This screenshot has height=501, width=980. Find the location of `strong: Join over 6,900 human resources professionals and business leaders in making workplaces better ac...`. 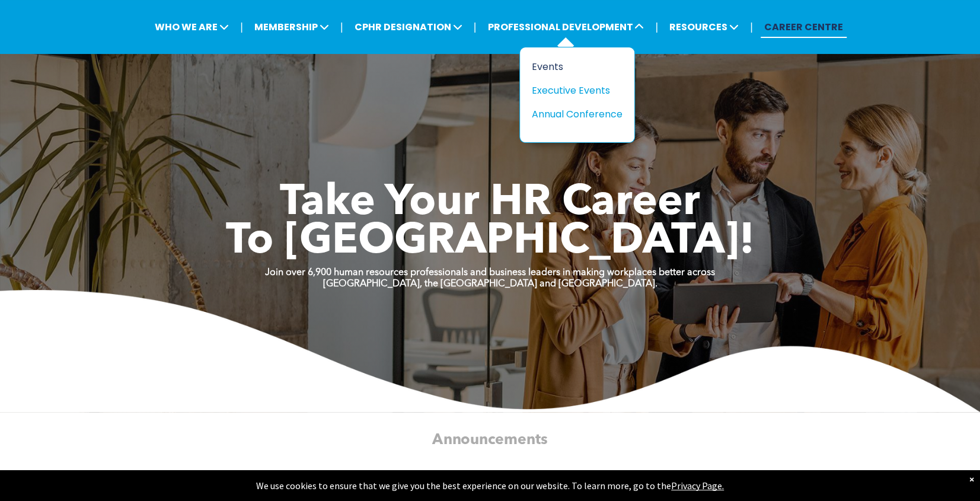

strong: Join over 6,900 human resources professionals and business leaders in making workplaces better ac... is located at coordinates (490, 273).